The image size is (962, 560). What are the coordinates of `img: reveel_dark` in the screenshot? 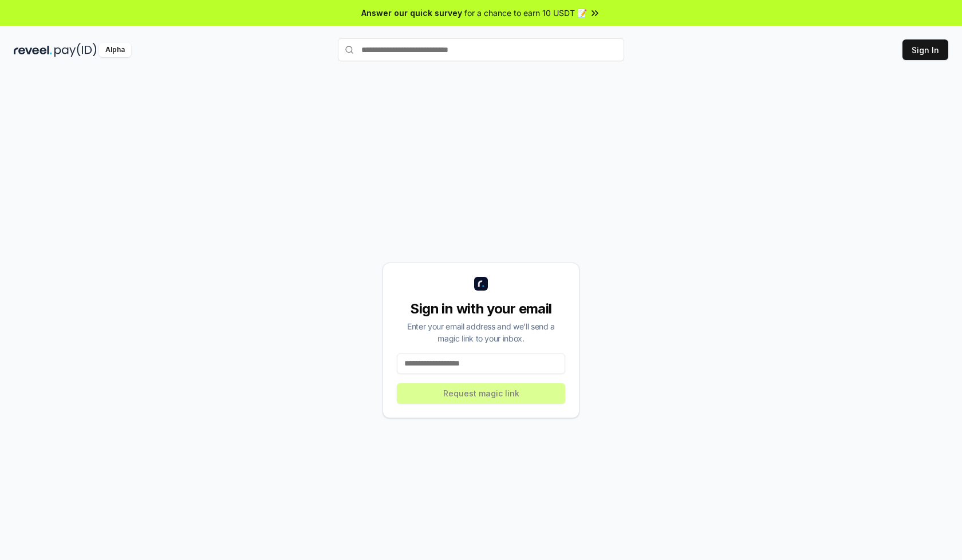 It's located at (33, 50).